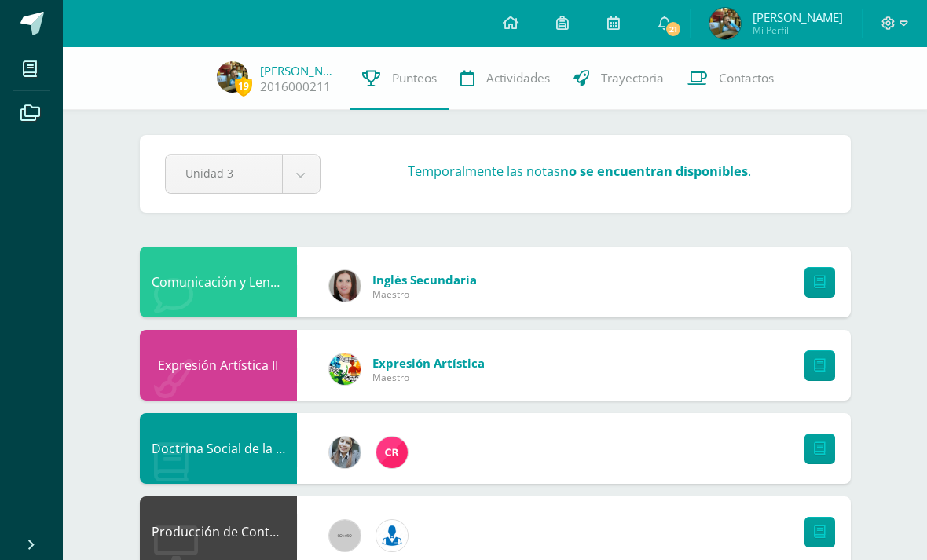  Describe the element at coordinates (673, 29) in the screenshot. I see `span: 21` at that location.